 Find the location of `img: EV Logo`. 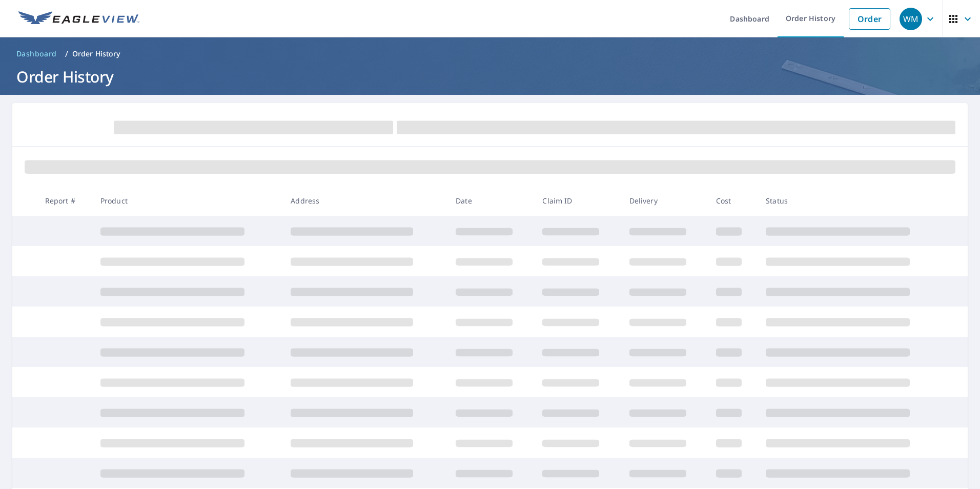

img: EV Logo is located at coordinates (79, 19).